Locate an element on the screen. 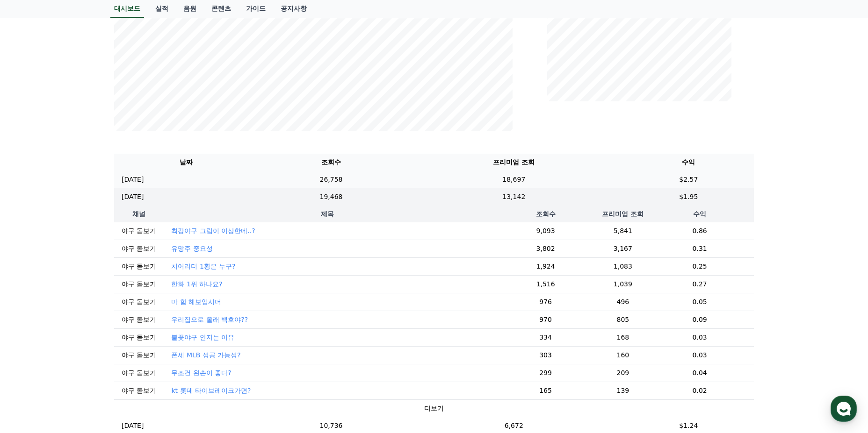 The height and width of the screenshot is (433, 868). td: 0.31 is located at coordinates (700, 249).